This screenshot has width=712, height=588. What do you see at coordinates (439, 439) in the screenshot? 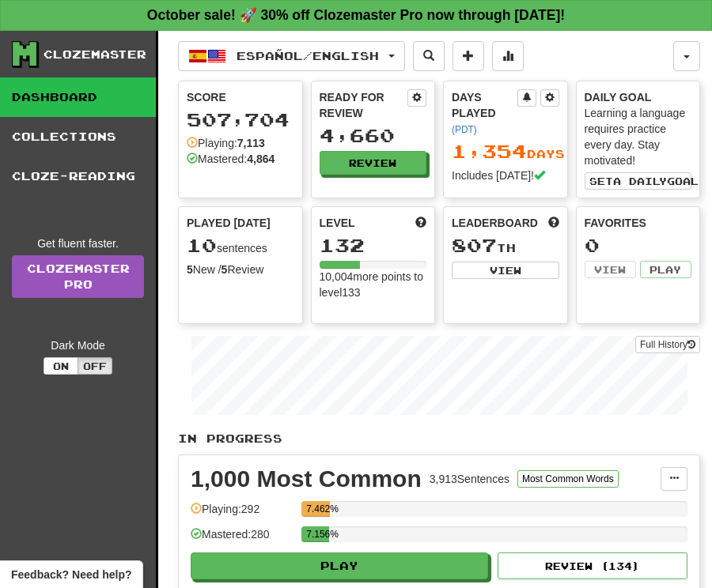
I see `p: In Progress` at bounding box center [439, 439].